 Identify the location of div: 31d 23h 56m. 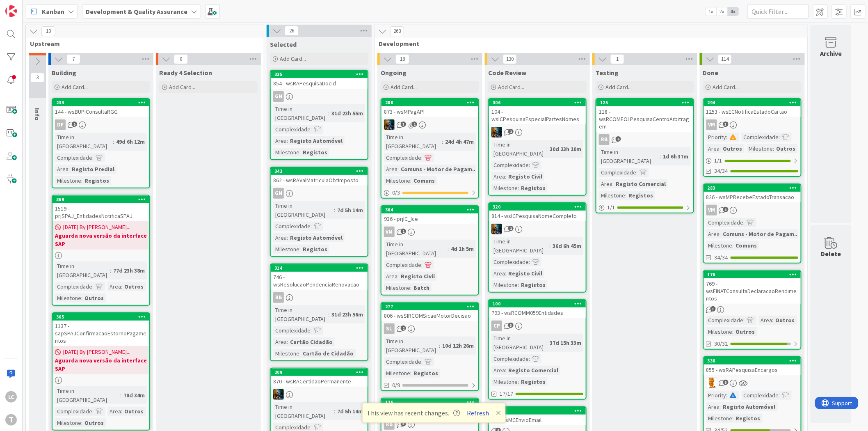
(347, 315).